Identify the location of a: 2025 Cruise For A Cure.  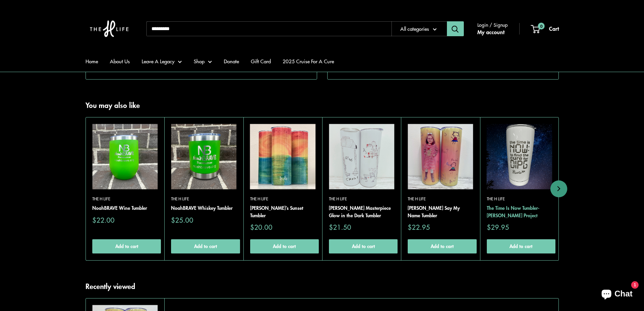
(308, 61).